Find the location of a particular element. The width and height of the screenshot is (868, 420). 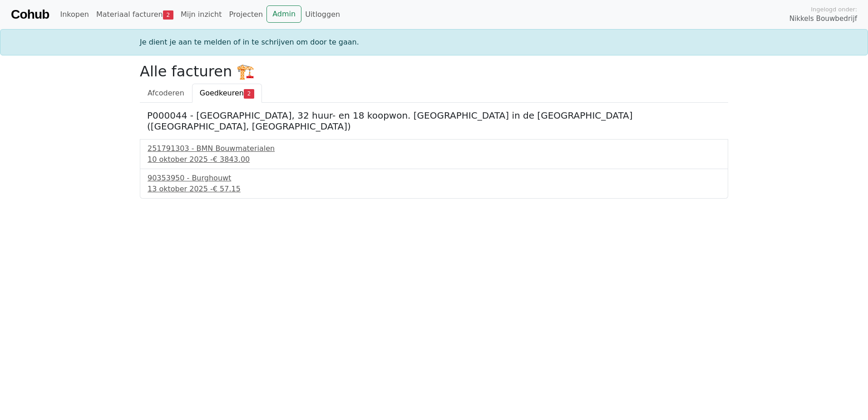

span: Afcoderen is located at coordinates (166, 93).